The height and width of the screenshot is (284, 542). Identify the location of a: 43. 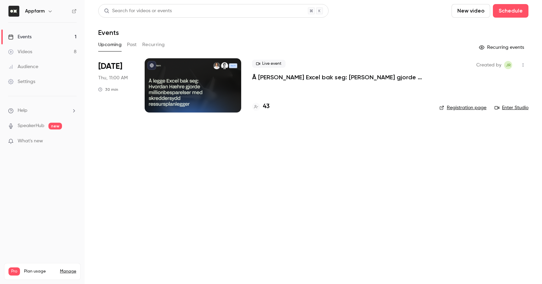
(261, 106).